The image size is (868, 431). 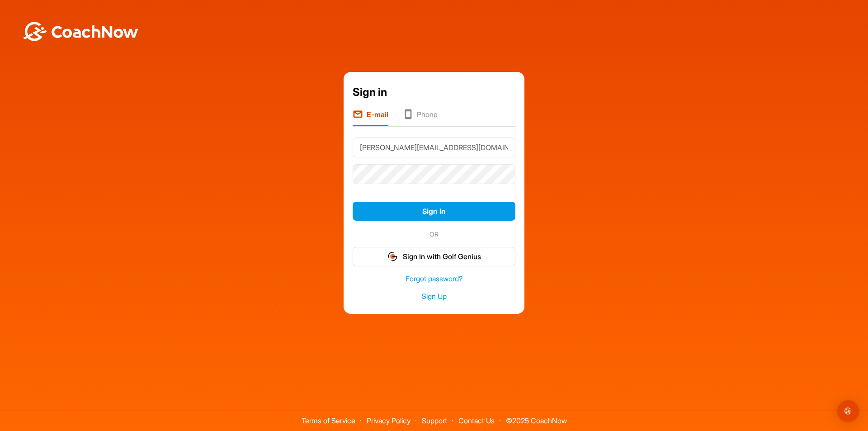 What do you see at coordinates (370, 117) in the screenshot?
I see `li: E-mail` at bounding box center [370, 117].